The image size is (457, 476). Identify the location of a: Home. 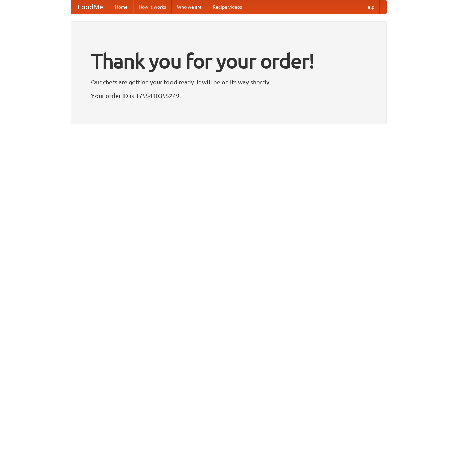
(121, 7).